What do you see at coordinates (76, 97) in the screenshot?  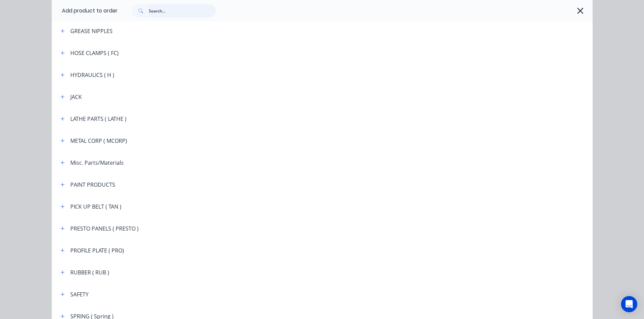 I see `div: JACK` at bounding box center [76, 97].